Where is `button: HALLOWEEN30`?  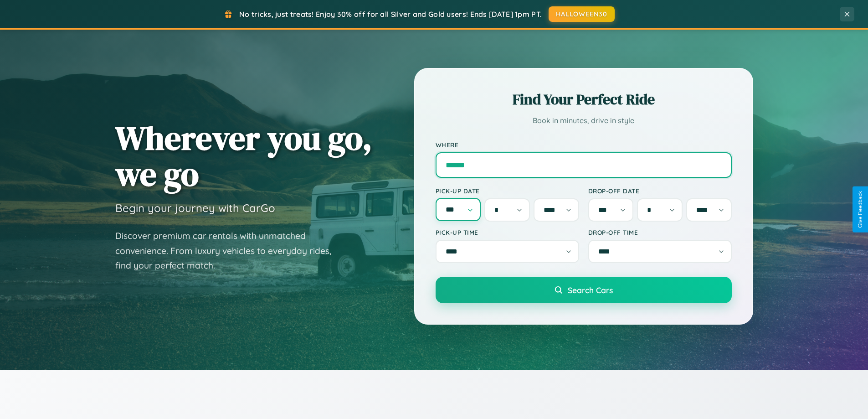 button: HALLOWEEN30 is located at coordinates (582, 14).